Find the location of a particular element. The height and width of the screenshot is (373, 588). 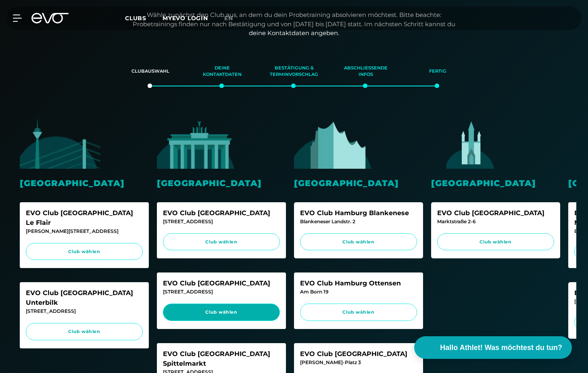

div: Am Born 19 is located at coordinates (359, 292).